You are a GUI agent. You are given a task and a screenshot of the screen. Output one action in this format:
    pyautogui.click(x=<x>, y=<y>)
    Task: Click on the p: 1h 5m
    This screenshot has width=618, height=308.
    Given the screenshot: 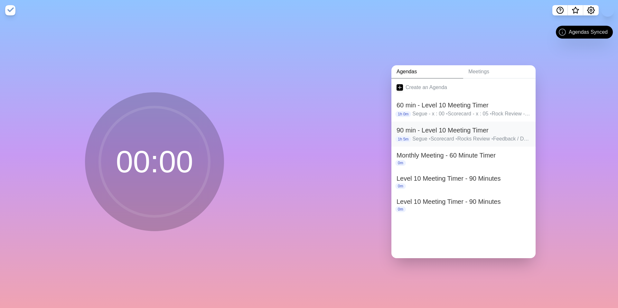 What is the action you would take?
    pyautogui.click(x=403, y=139)
    